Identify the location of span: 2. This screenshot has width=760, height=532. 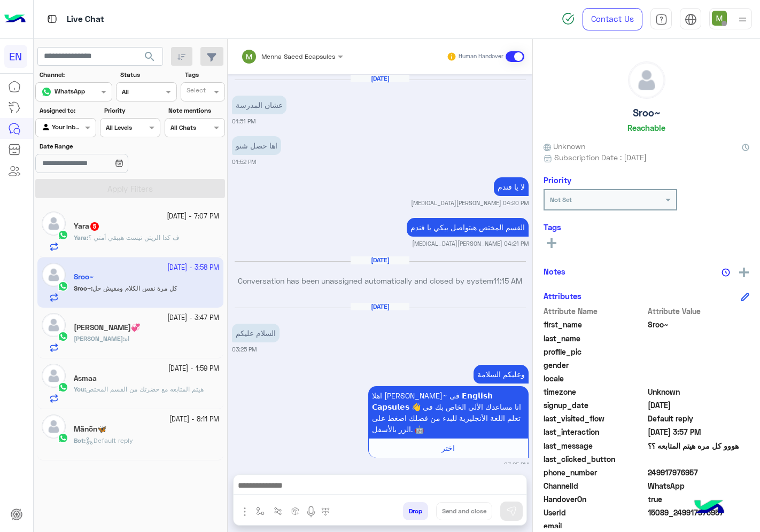
(699, 485).